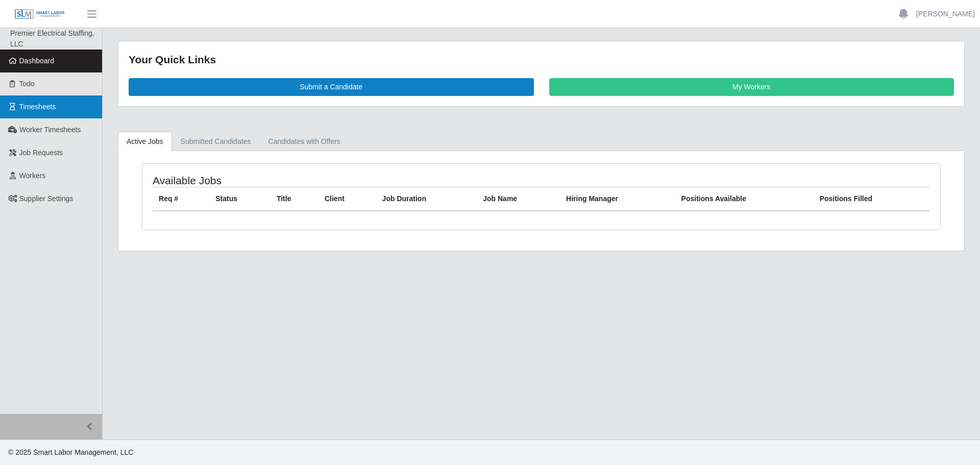 Image resolution: width=980 pixels, height=465 pixels. What do you see at coordinates (71, 452) in the screenshot?
I see `span: © 2025 Smart Labor Management, LLC` at bounding box center [71, 452].